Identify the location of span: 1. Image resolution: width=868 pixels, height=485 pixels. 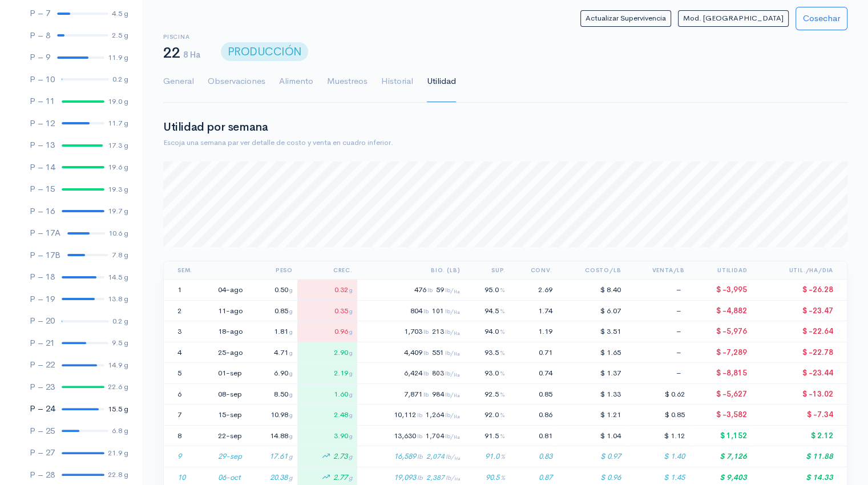
(179, 290).